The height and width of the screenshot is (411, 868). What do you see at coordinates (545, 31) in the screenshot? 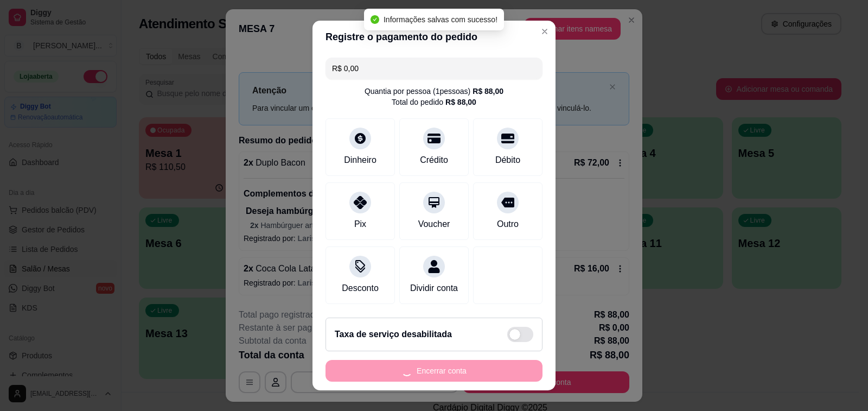
I see `button: Close` at bounding box center [545, 31].